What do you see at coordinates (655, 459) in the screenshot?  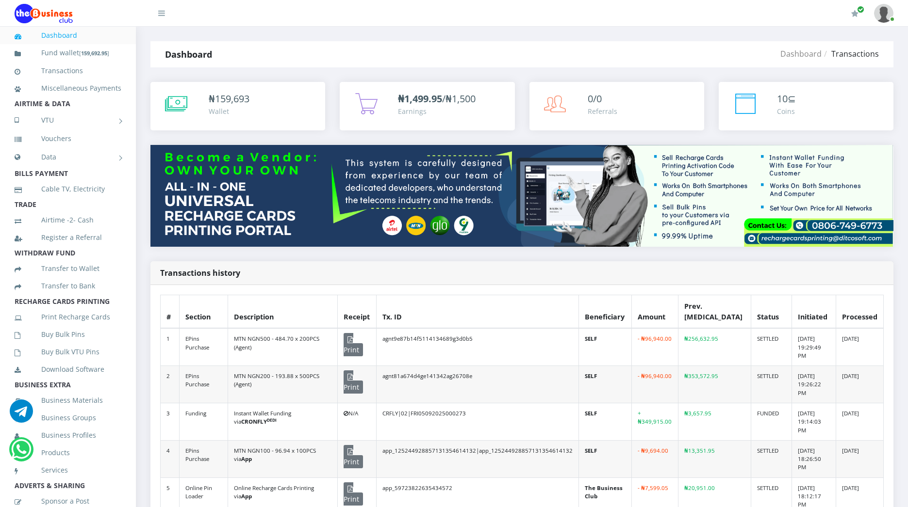 I see `td: - ₦9,694.00` at bounding box center [655, 459].